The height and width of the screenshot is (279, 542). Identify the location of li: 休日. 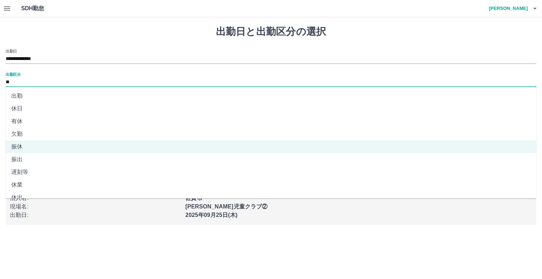
(271, 109).